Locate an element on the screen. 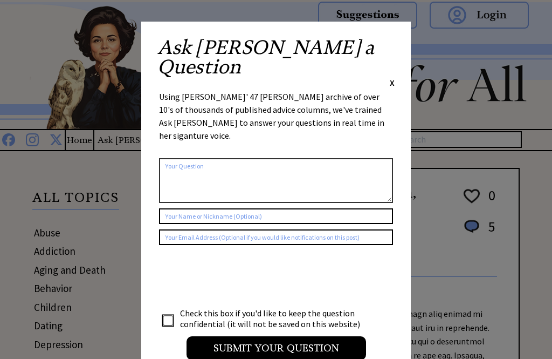 This screenshot has height=359, width=552. input: Your Name or Nickname (Optional) is located at coordinates (276, 216).